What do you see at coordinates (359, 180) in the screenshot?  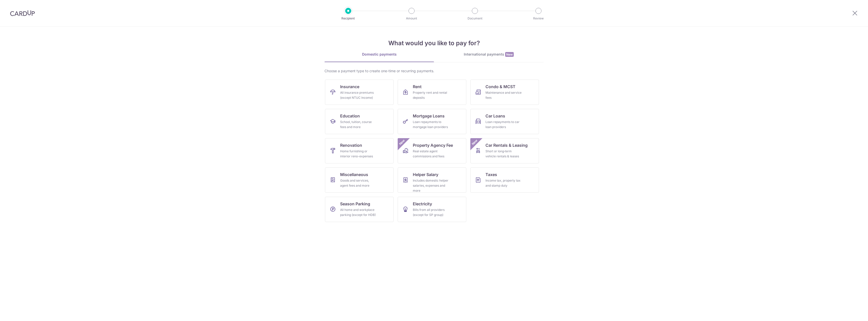 I see `a: MiscellaneousGoods and services, agent fees and more` at bounding box center [359, 180].